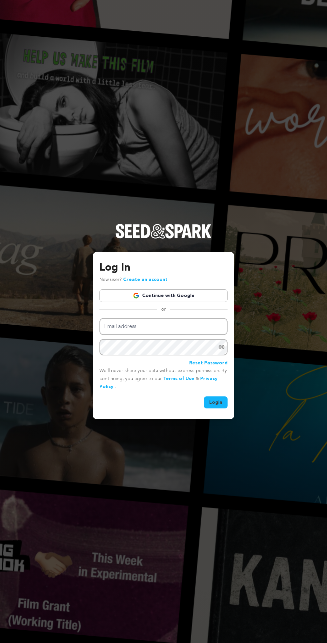 This screenshot has width=327, height=643. Describe the element at coordinates (163, 238) in the screenshot. I see `a: Seed&Spark Homepage` at that location.